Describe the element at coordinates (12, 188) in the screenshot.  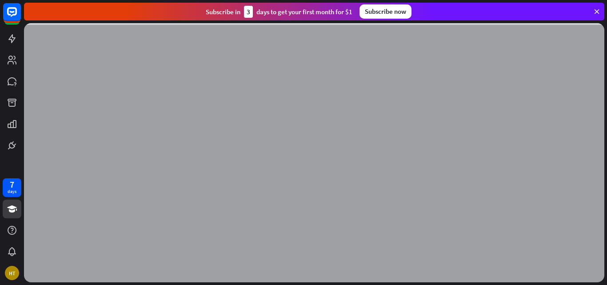
I see `a: 7 days` at that location.